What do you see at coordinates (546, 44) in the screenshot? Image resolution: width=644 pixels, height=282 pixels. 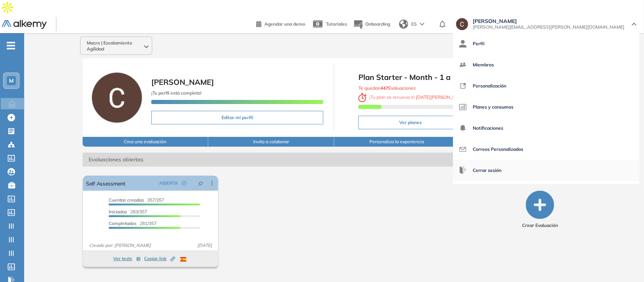 I see `a: Perfil` at bounding box center [546, 44].